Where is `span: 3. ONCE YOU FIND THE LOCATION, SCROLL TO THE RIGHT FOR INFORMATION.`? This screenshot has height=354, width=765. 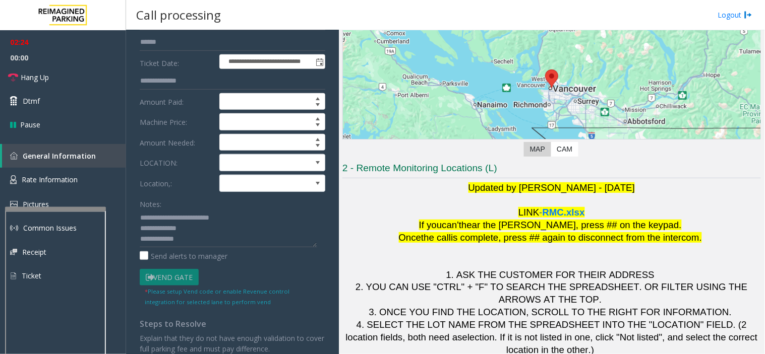 span: 3. ONCE YOU FIND THE LOCATION, SCROLL TO THE RIGHT FOR INFORMATION. is located at coordinates (550, 312).